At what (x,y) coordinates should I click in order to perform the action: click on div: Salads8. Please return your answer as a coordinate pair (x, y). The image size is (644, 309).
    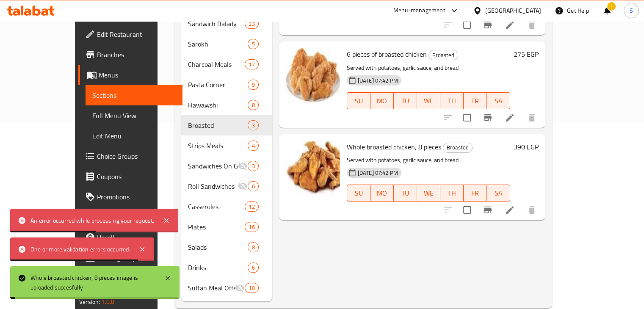
    Looking at the image, I should click on (226, 247).